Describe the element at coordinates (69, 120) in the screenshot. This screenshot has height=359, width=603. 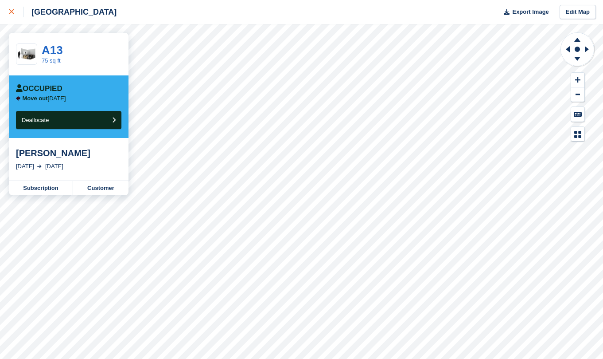
I see `button: Deallocate` at that location.